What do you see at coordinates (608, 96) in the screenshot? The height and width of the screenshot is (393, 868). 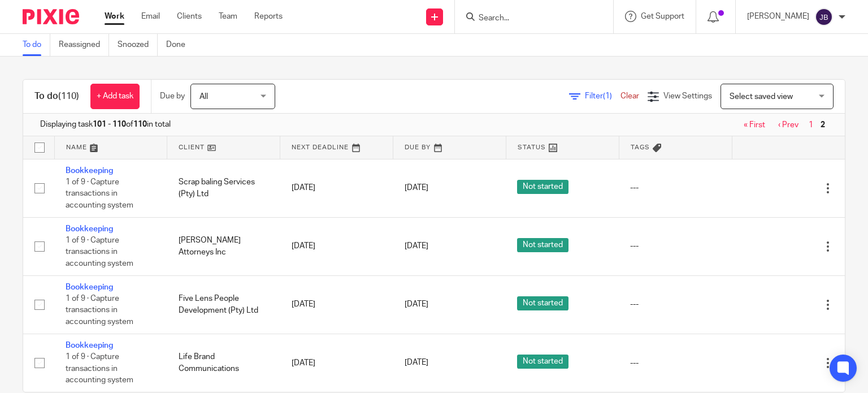 I see `span: (1)` at bounding box center [608, 96].